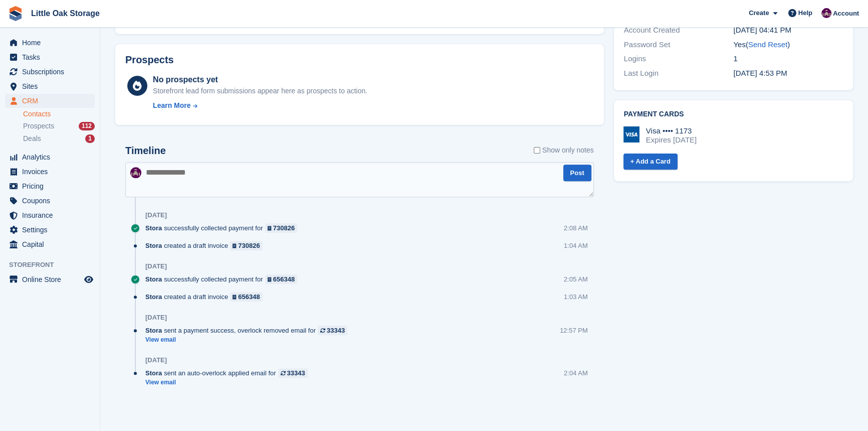 The width and height of the screenshot is (868, 431). I want to click on span: Capital, so click(52, 244).